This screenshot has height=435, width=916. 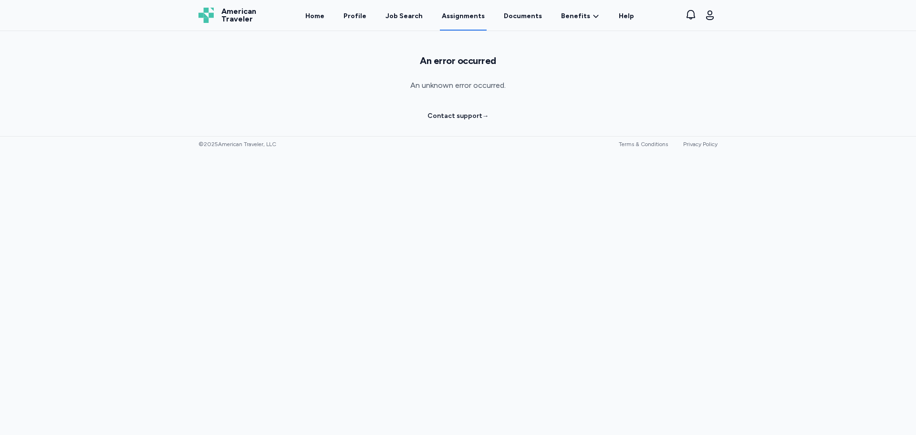 What do you see at coordinates (643, 144) in the screenshot?
I see `a: Terms & Conditions` at bounding box center [643, 144].